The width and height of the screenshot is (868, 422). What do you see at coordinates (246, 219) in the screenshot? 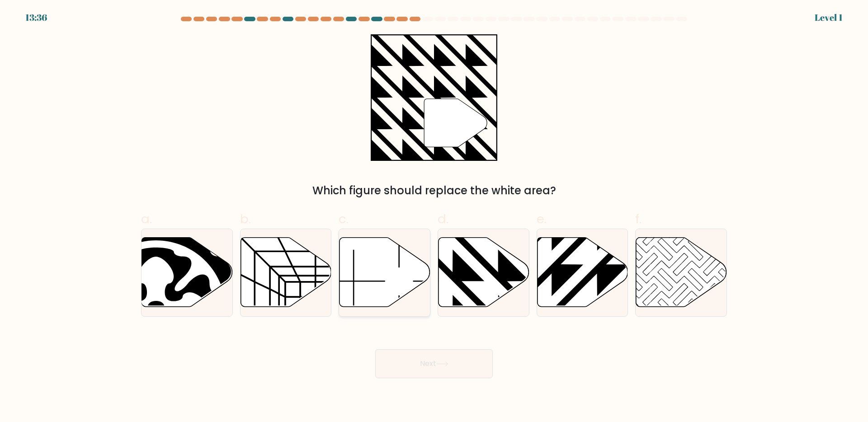
I see `span: b.` at bounding box center [246, 219].